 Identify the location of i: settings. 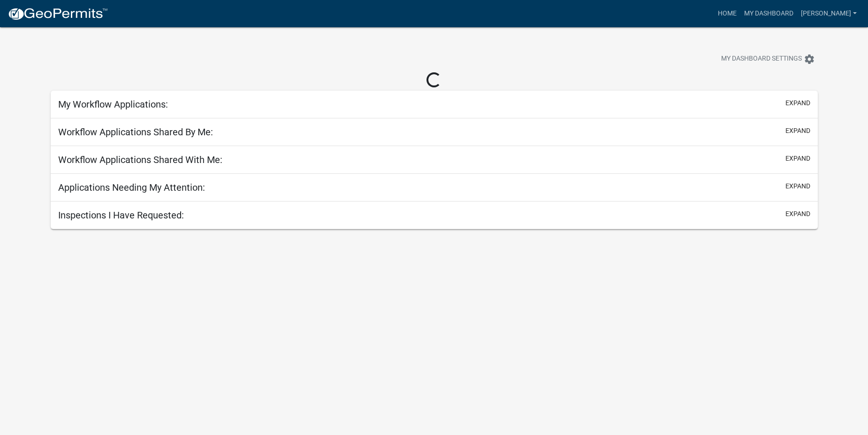
(809, 59).